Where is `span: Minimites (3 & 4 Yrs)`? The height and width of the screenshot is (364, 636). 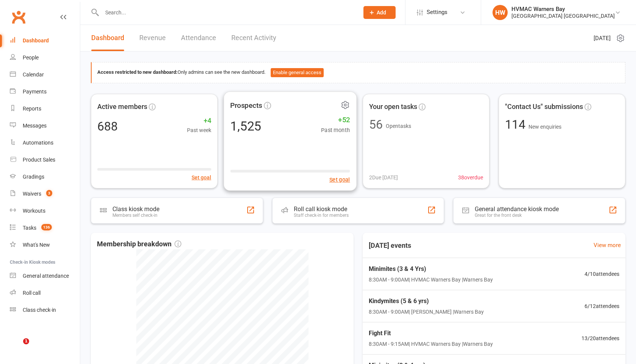 span: Minimites (3 & 4 Yrs) is located at coordinates (431, 269).